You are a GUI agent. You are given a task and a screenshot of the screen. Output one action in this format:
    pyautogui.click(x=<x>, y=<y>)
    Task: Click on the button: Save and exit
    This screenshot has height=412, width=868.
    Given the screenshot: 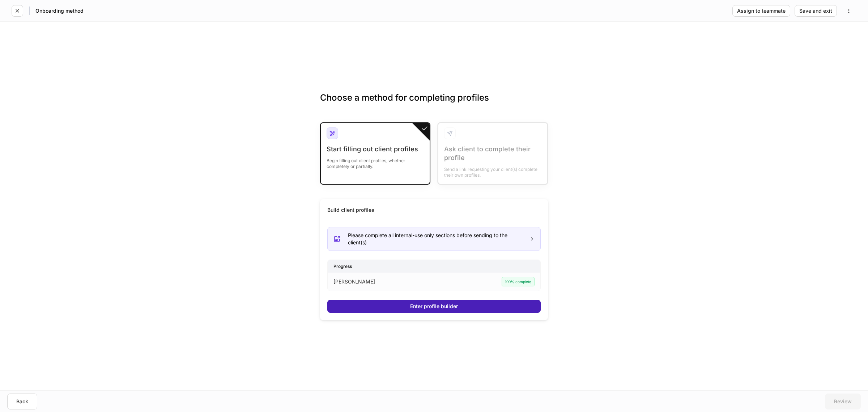 What is the action you would take?
    pyautogui.click(x=815, y=11)
    